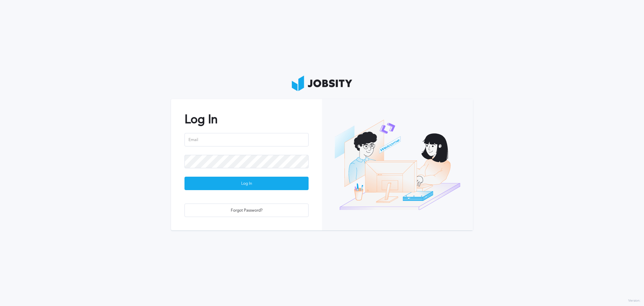  What do you see at coordinates (247, 184) in the screenshot?
I see `div: Log In` at bounding box center [247, 184].